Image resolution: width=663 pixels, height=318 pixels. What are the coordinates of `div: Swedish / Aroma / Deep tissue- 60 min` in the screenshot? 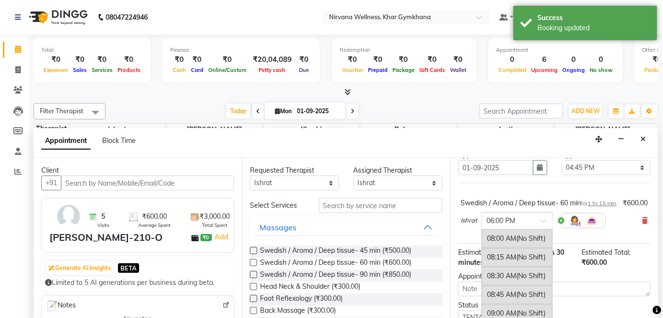 It's located at (539, 203).